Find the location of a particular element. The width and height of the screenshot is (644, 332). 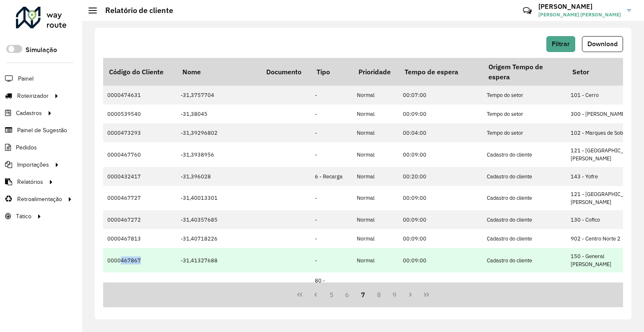

span: Painel is located at coordinates (26, 79).